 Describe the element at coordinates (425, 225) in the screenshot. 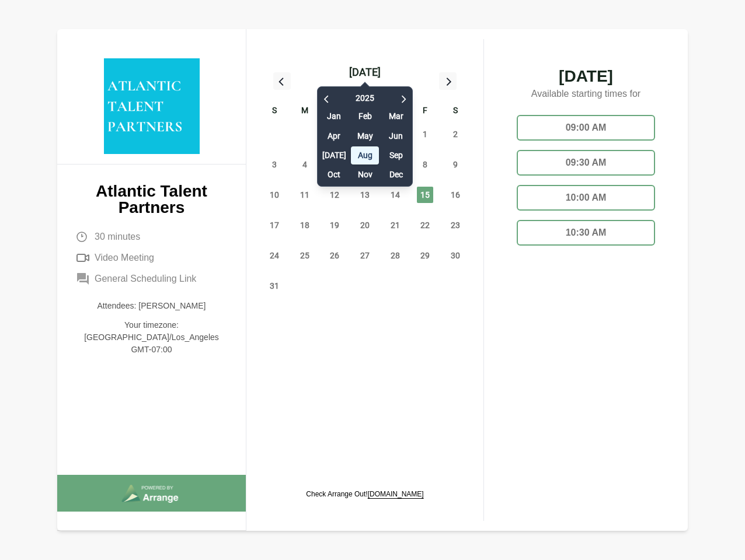

I see `span: Friday, August 22, 2025` at that location.